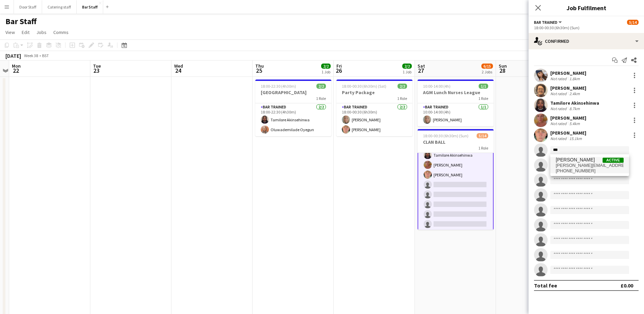  I want to click on span: 10:00-14:00 (4h), so click(437, 86).